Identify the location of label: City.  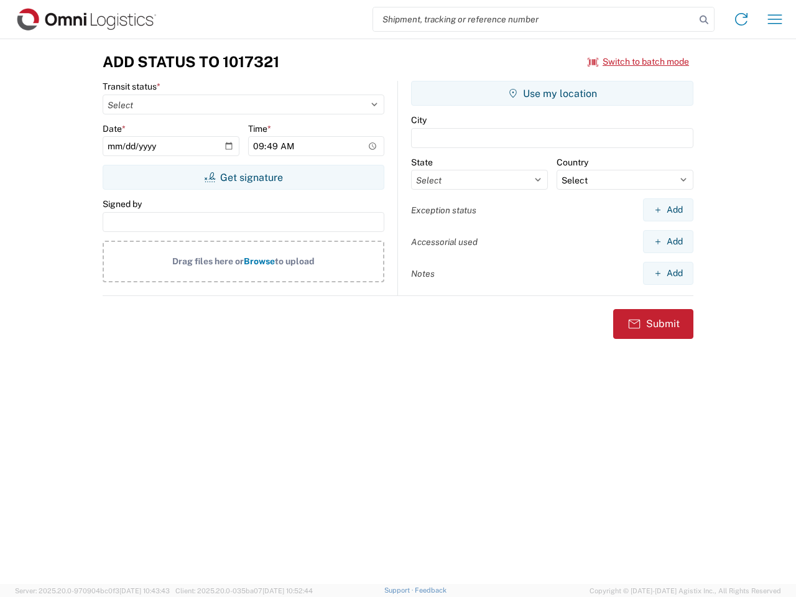
(418, 120).